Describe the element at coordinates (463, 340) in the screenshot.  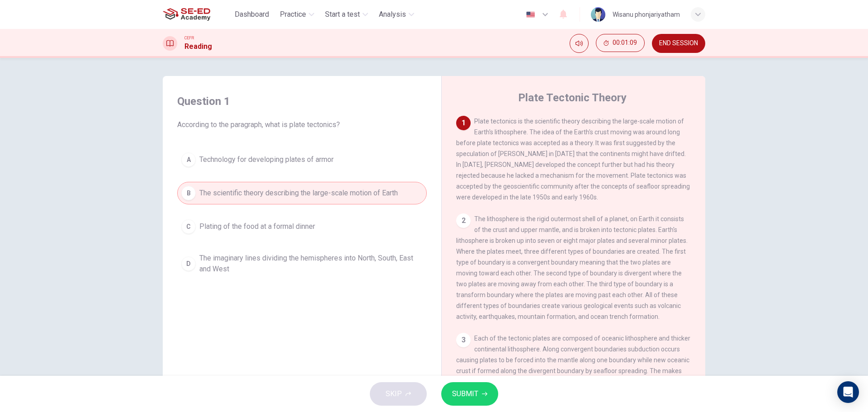
I see `div: 3` at that location.